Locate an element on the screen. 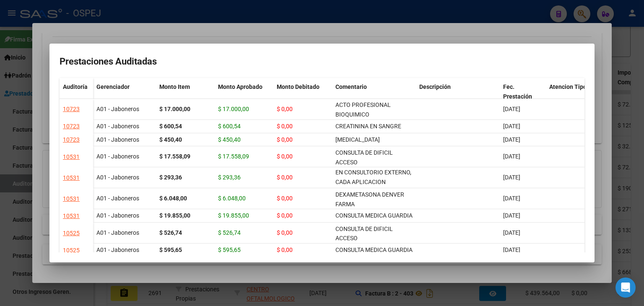 The image size is (644, 306). datatable-header-cell: Monto Debitado is located at coordinates (302, 96).